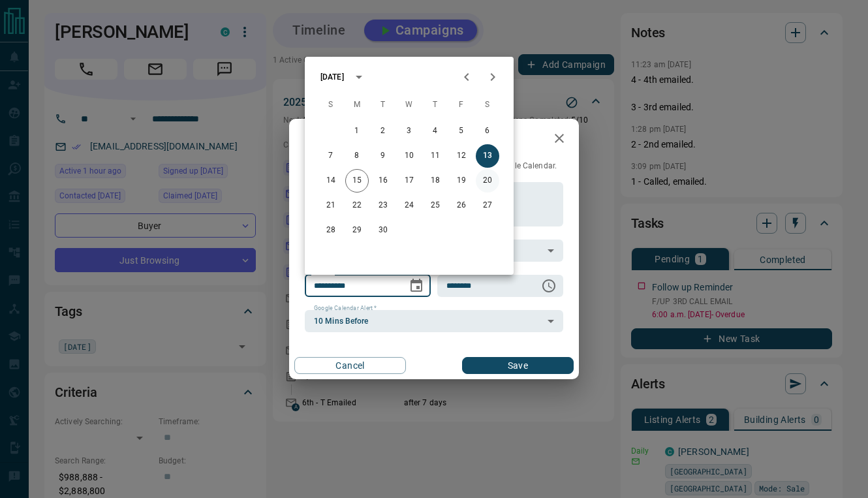 The width and height of the screenshot is (868, 498). Describe the element at coordinates (331, 205) in the screenshot. I see `button: 21` at that location.